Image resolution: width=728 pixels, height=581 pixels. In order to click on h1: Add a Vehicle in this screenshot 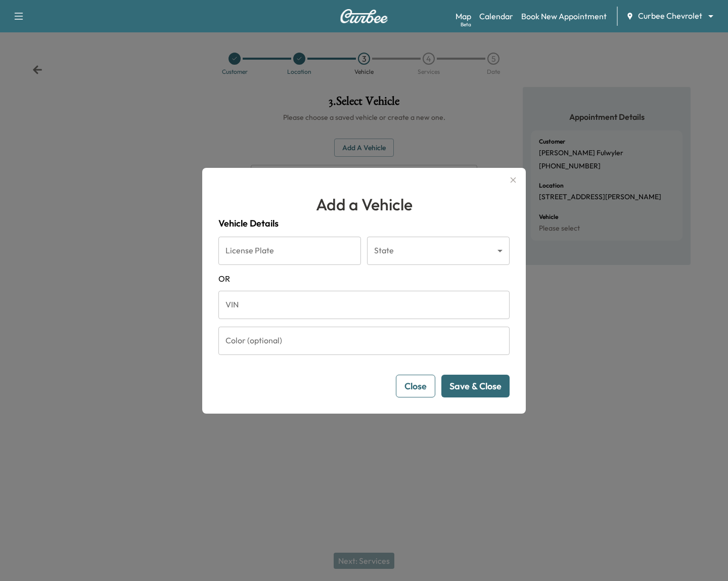, I will do `click(364, 205)`.